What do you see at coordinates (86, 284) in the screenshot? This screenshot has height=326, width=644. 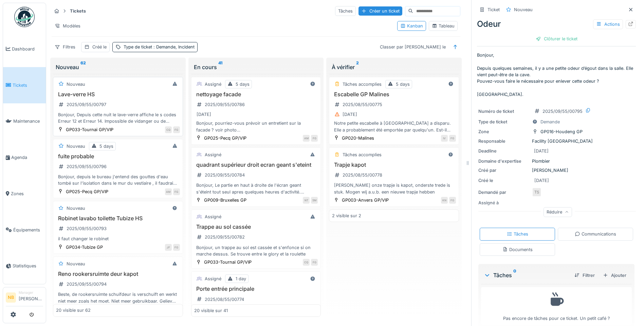 I see `div: 2025/09/55/00794` at bounding box center [86, 284].